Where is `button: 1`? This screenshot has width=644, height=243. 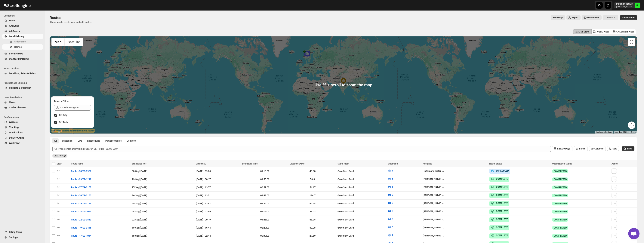 button: 1 is located at coordinates (390, 187).